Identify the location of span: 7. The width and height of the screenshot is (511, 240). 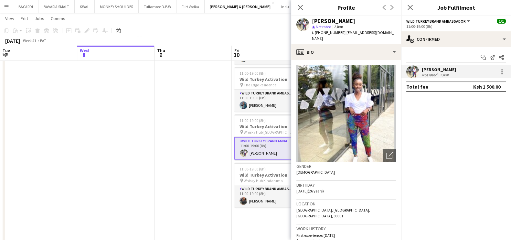
(6, 55).